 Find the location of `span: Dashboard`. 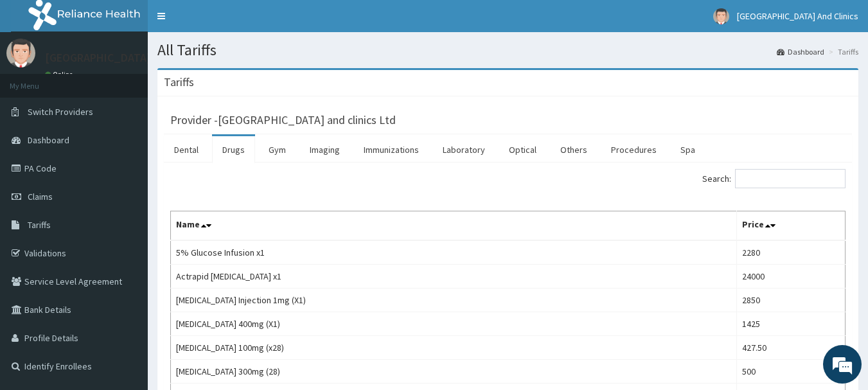

span: Dashboard is located at coordinates (48, 140).